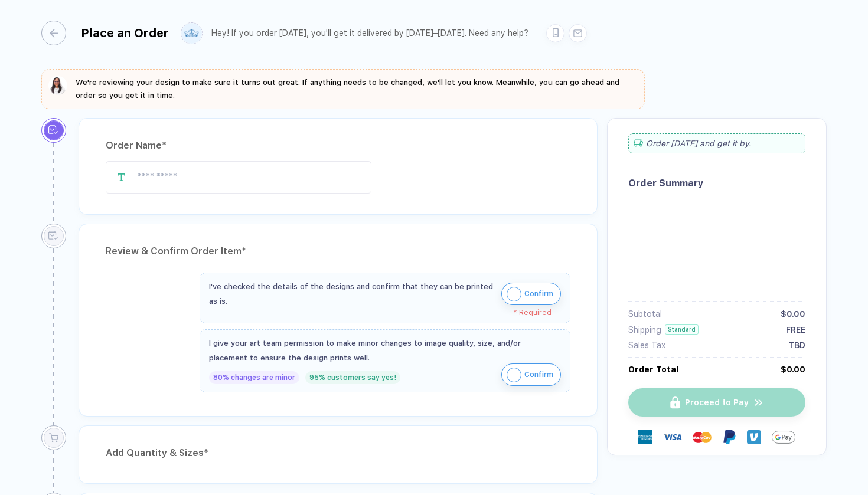 This screenshot has width=868, height=495. I want to click on img: Paypal, so click(729, 437).